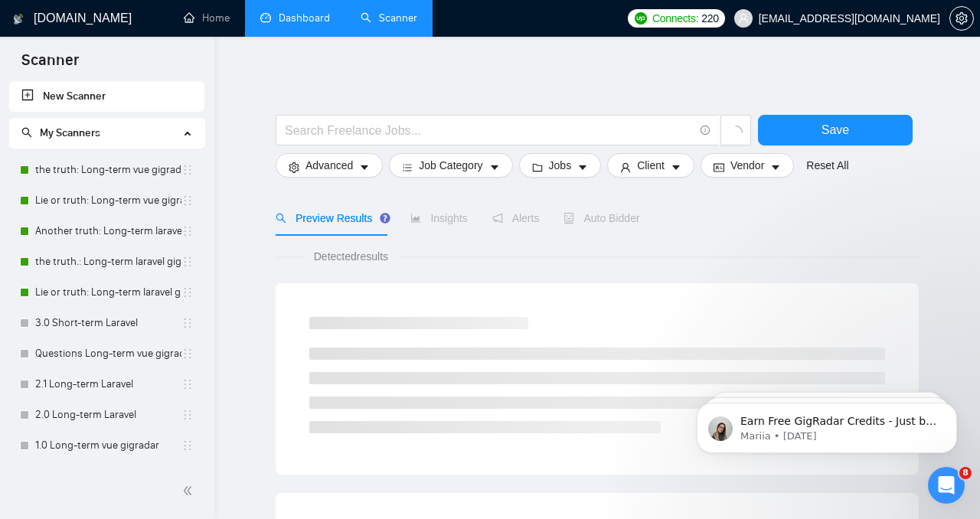 Image resolution: width=980 pixels, height=519 pixels. Describe the element at coordinates (351, 256) in the screenshot. I see `span: Detected results` at that location.